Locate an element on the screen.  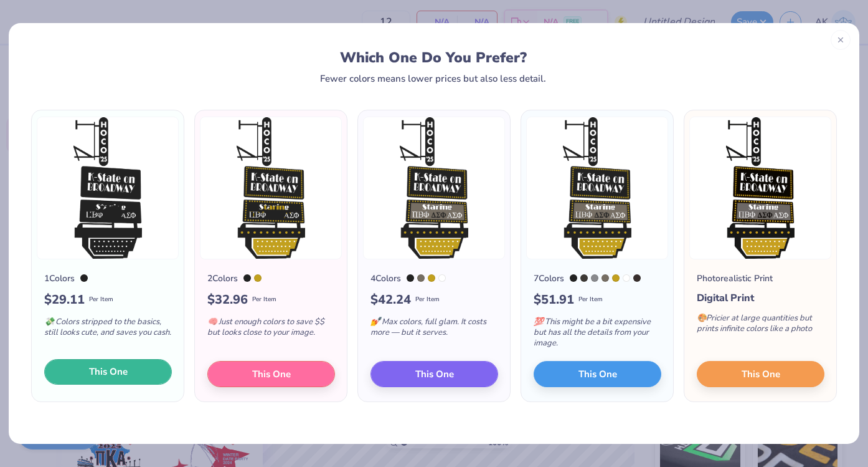
span: $ 42.24 is located at coordinates (390, 299).